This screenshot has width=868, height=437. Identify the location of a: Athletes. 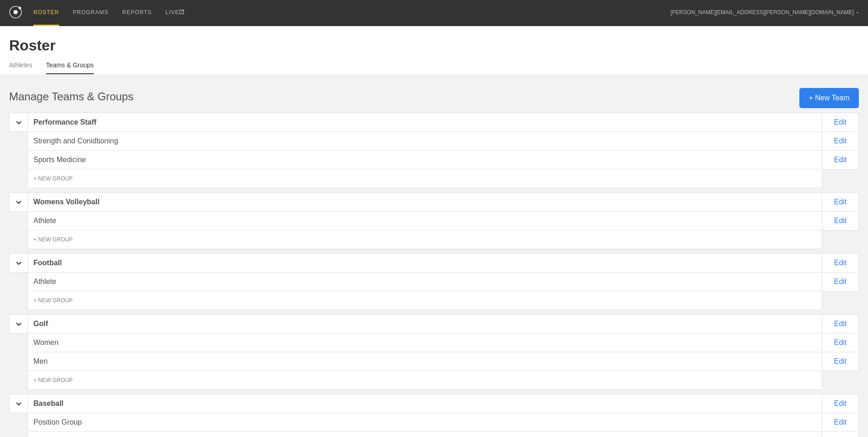
(21, 67).